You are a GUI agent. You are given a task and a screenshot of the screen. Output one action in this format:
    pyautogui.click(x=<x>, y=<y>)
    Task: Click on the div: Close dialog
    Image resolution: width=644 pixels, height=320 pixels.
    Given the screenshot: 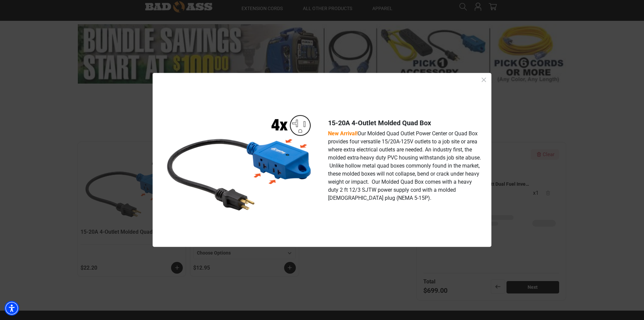 What is the action you would take?
    pyautogui.click(x=483, y=79)
    